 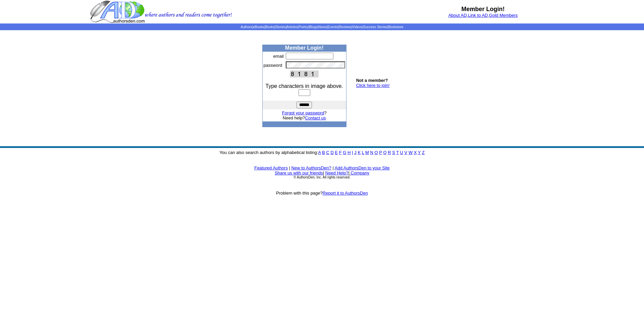 What do you see at coordinates (367, 152) in the screenshot?
I see `a: M` at bounding box center [367, 152].